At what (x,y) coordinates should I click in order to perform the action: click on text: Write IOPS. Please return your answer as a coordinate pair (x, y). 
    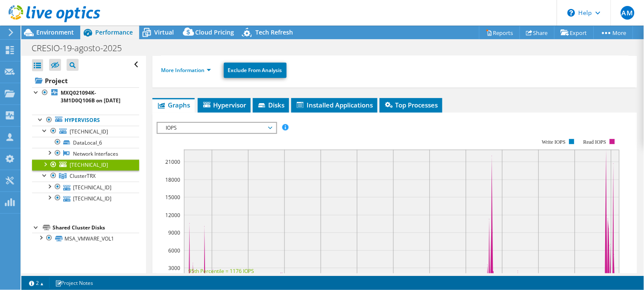
    Looking at the image, I should click on (554, 142).